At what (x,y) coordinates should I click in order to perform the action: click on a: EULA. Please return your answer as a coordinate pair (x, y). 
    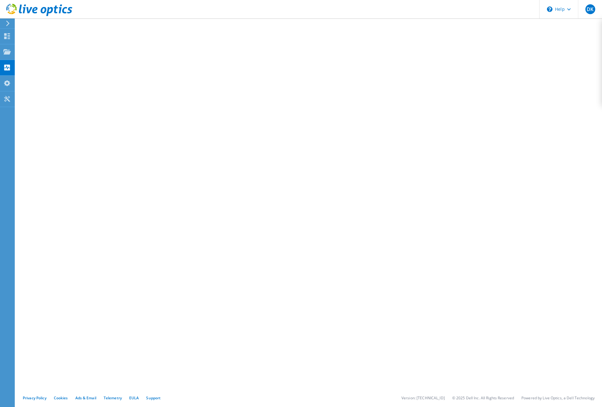
    Looking at the image, I should click on (134, 398).